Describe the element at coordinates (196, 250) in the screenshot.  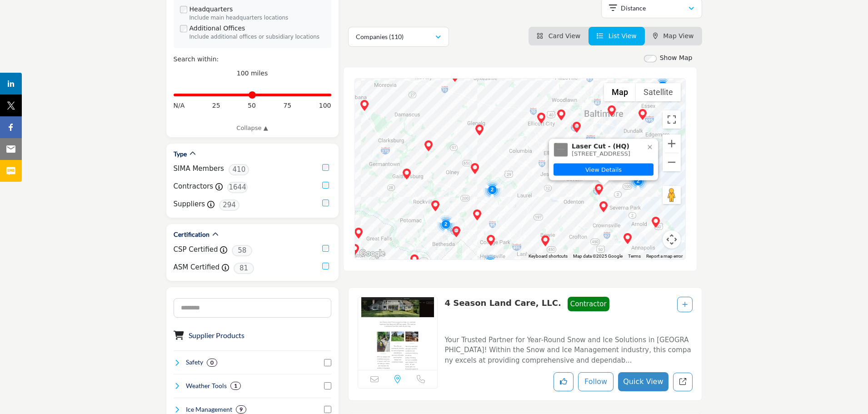
I see `label: CSP Certified` at that location.